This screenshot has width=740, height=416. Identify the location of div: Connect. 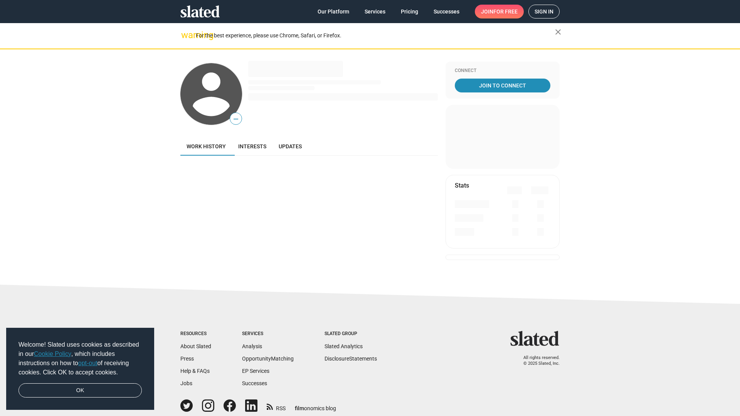
(503, 71).